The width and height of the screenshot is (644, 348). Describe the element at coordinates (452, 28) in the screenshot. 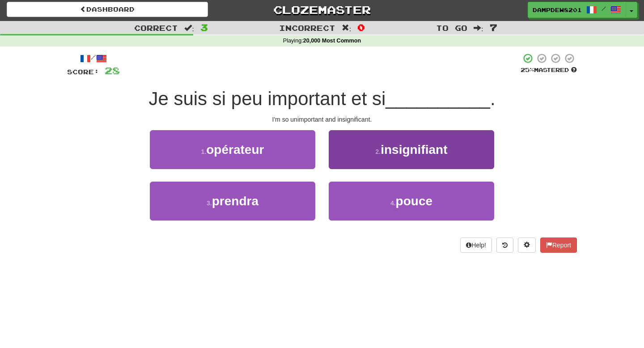

I see `span: To go` at that location.